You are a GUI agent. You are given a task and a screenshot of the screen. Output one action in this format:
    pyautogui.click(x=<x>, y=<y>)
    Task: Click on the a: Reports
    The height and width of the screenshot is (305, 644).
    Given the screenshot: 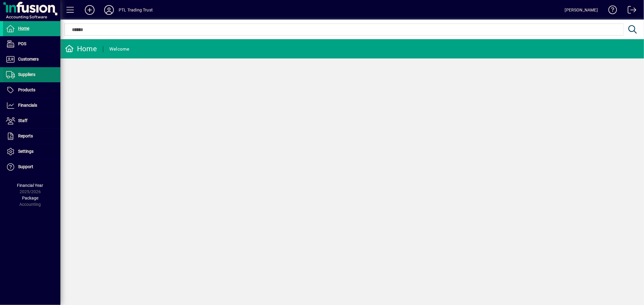 What is the action you would take?
    pyautogui.click(x=32, y=136)
    